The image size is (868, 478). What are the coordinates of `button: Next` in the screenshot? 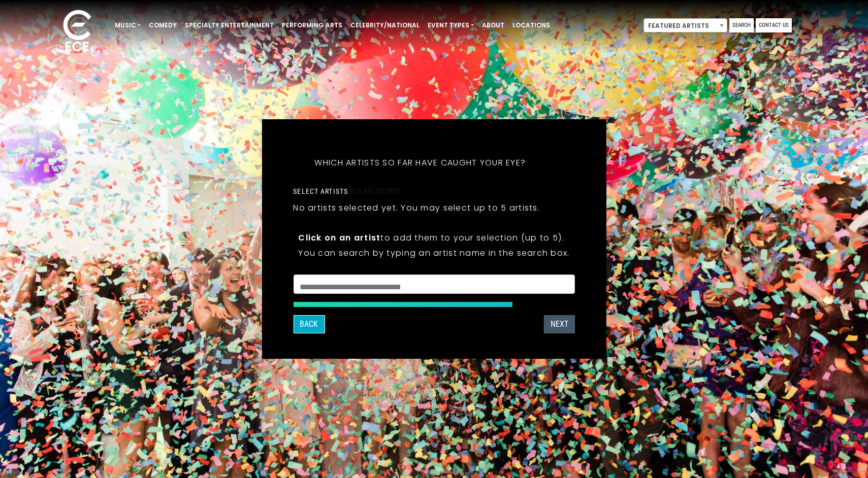 It's located at (559, 324).